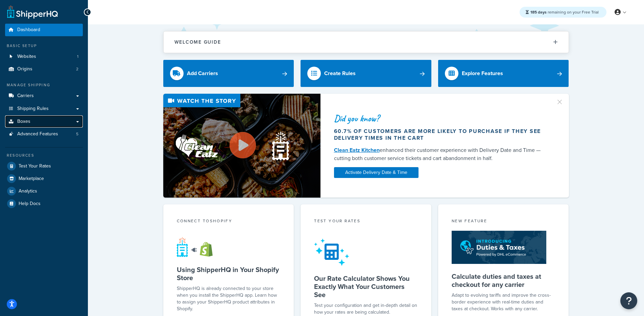 Image resolution: width=644 pixels, height=316 pixels. I want to click on span: Marketplace, so click(31, 179).